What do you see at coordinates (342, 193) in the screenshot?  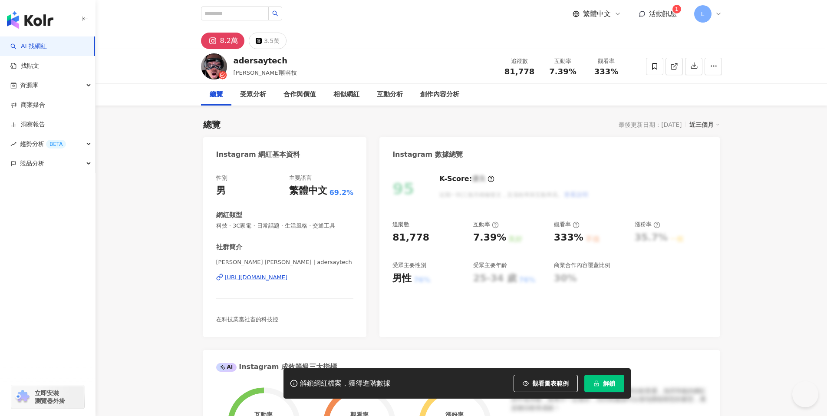 I see `span: 69.2%` at bounding box center [342, 193].